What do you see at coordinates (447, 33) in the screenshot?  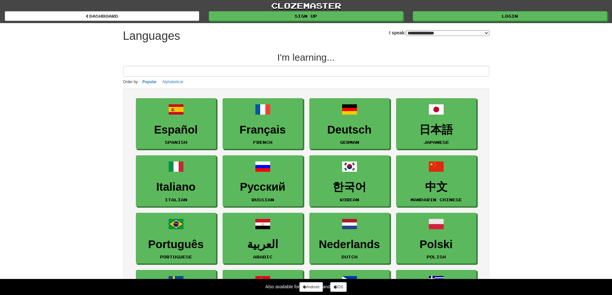 I see `select: I speak:` at bounding box center [447, 33].